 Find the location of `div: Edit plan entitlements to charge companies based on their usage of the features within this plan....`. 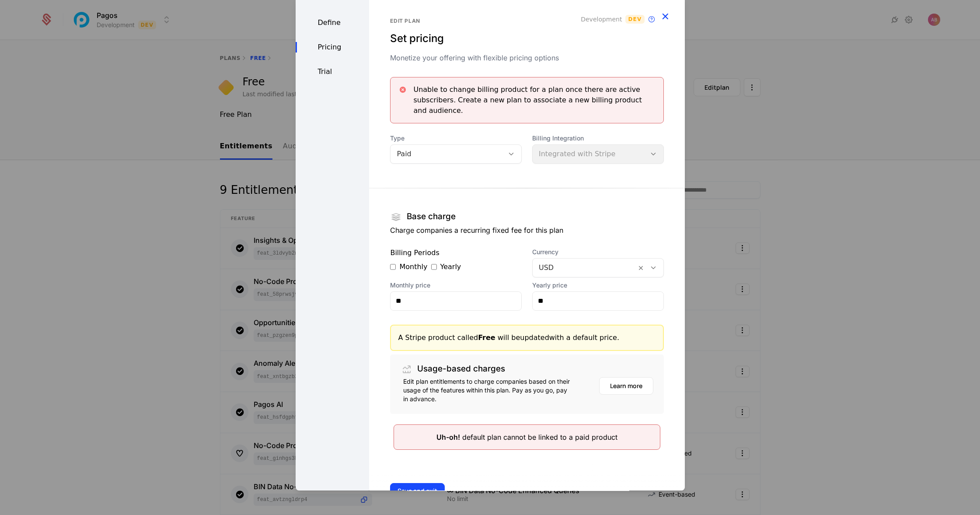

div: Edit plan entitlements to charge companies based on their usage of the features within this plan.... is located at coordinates (487, 390).